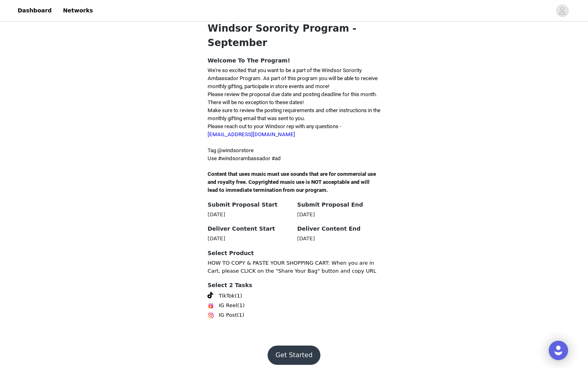 The image size is (588, 368). I want to click on span: IG Reel, so click(228, 305).